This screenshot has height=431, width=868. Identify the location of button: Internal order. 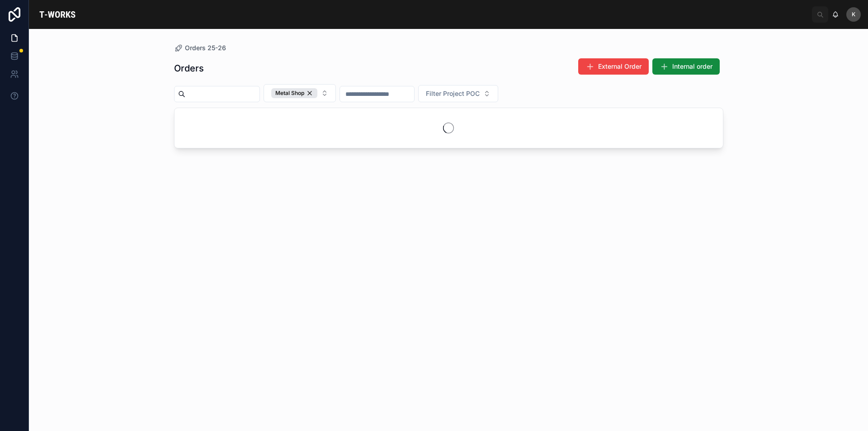
(686, 67).